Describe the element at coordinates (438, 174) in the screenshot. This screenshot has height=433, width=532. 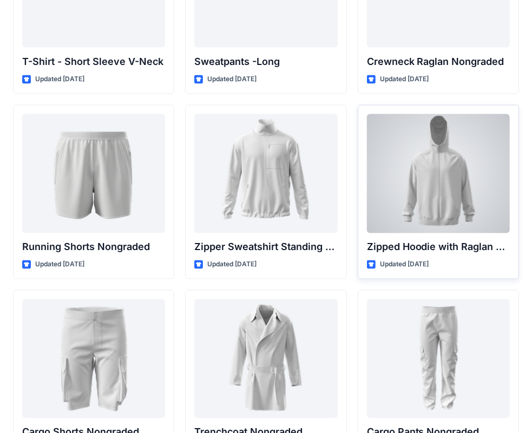
I see `a: Zipped Hoodie with Raglan Sleeve Nongraded` at that location.